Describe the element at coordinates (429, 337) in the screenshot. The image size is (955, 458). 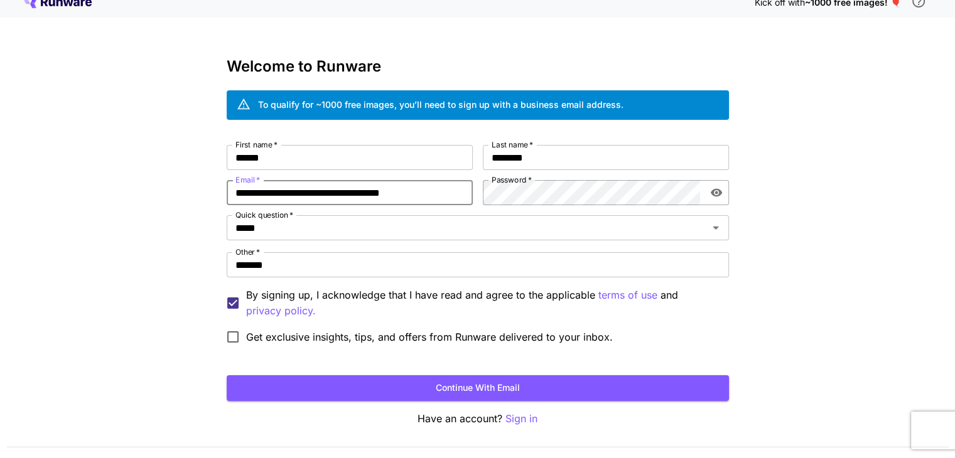
I see `span: Get exclusive insights, tips, and offers from Runware delivered to your inbox.` at that location.